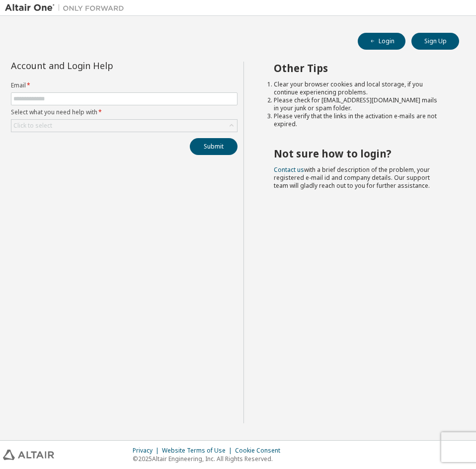  Describe the element at coordinates (124, 85) in the screenshot. I see `label: Email` at that location.